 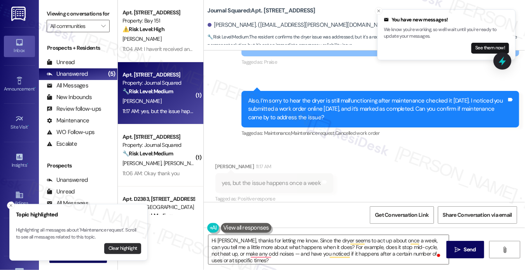 What do you see at coordinates (477, 215) in the screenshot?
I see `span: Share Conversation via email` at bounding box center [477, 215].